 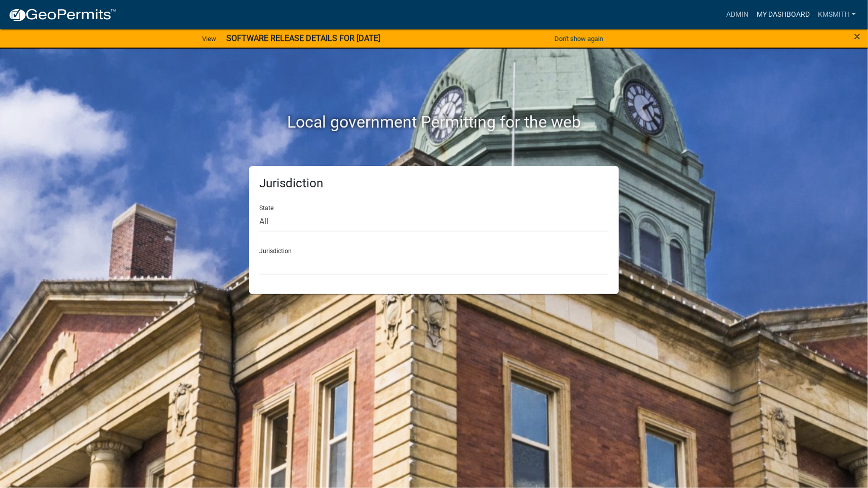 I want to click on a: View, so click(x=209, y=39).